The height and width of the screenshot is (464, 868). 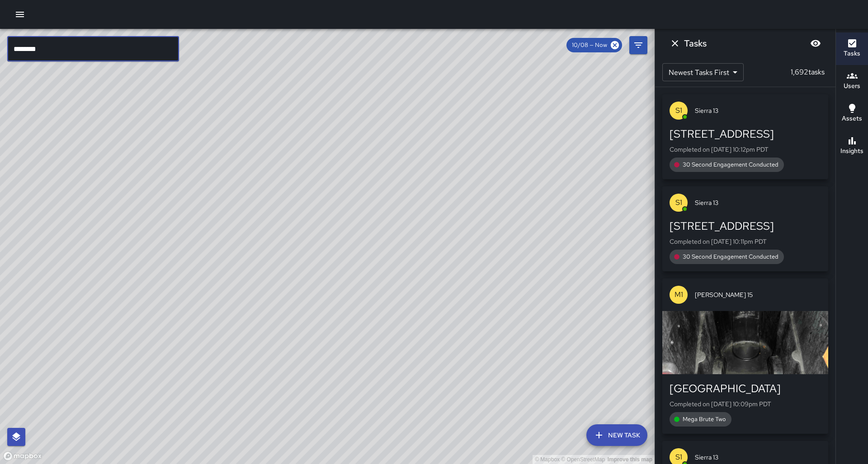 What do you see at coordinates (851, 81) in the screenshot?
I see `button: Users` at bounding box center [851, 81].